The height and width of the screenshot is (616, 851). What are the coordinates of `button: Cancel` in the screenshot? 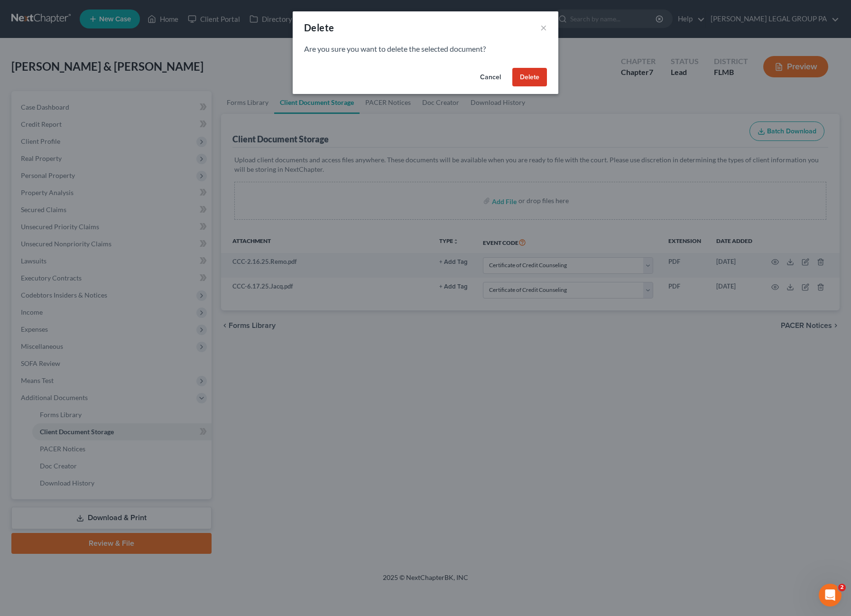 It's located at (490, 77).